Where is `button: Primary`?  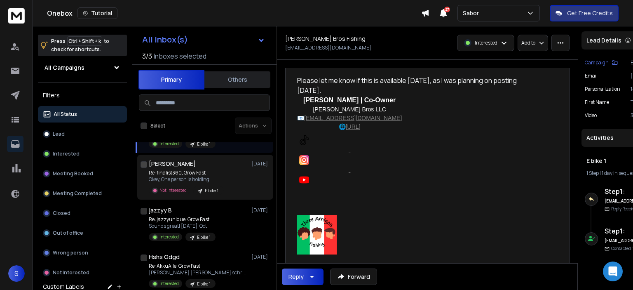
button: Primary is located at coordinates (172, 80).